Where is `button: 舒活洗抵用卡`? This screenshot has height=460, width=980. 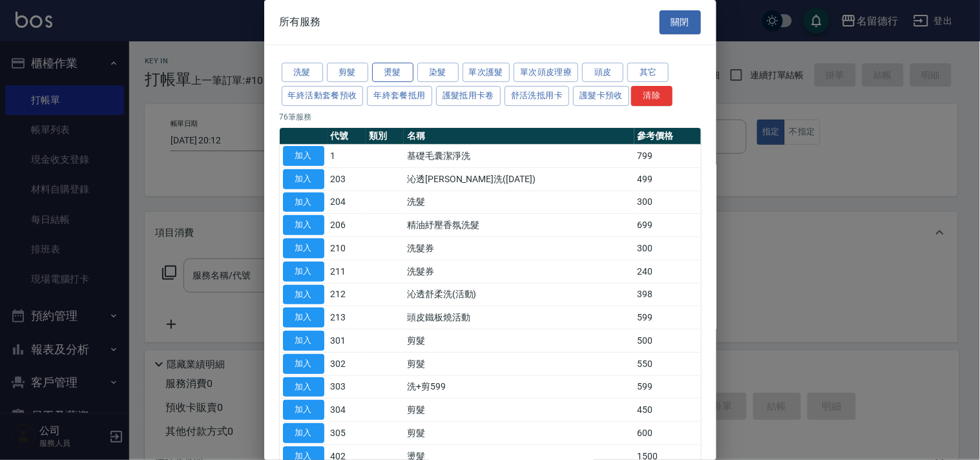 button: 舒活洗抵用卡 is located at coordinates (537, 96).